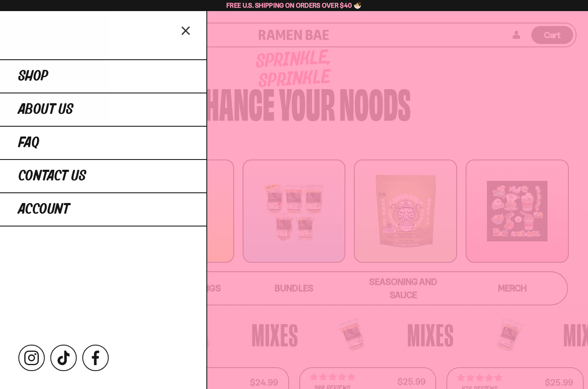  Describe the element at coordinates (44, 209) in the screenshot. I see `span: Account` at that location.